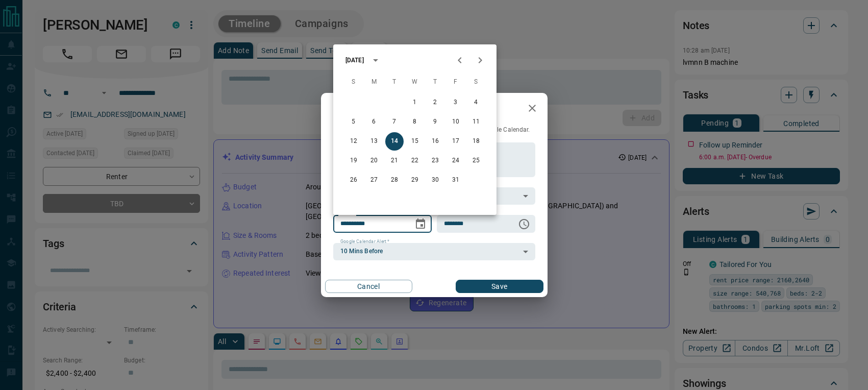  I want to click on button: Previous month, so click(460, 61).